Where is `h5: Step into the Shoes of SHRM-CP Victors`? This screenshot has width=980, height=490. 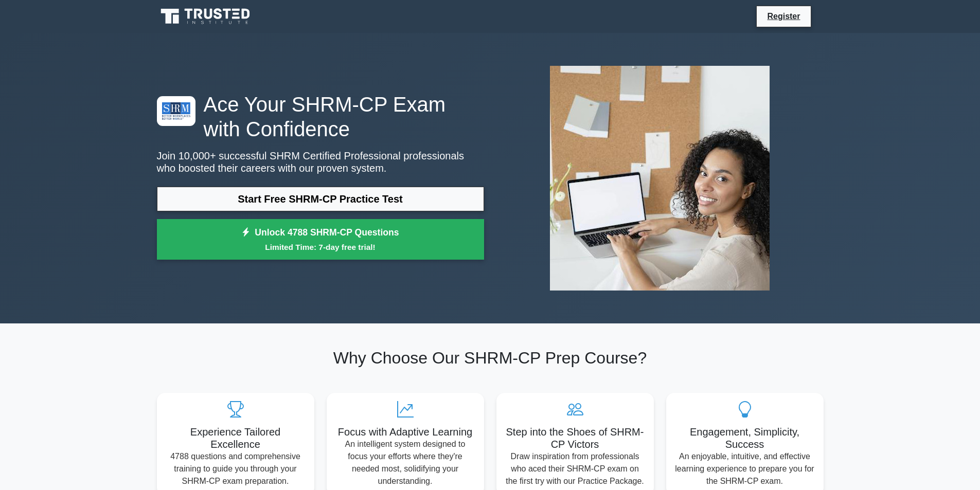
h5: Step into the Shoes of SHRM-CP Victors is located at coordinates (575, 438).